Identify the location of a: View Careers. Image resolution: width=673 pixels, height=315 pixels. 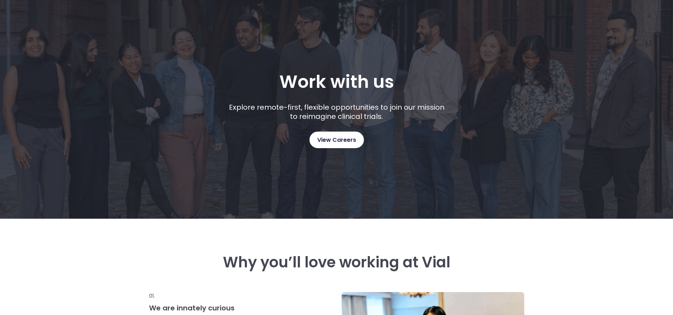
(337, 140).